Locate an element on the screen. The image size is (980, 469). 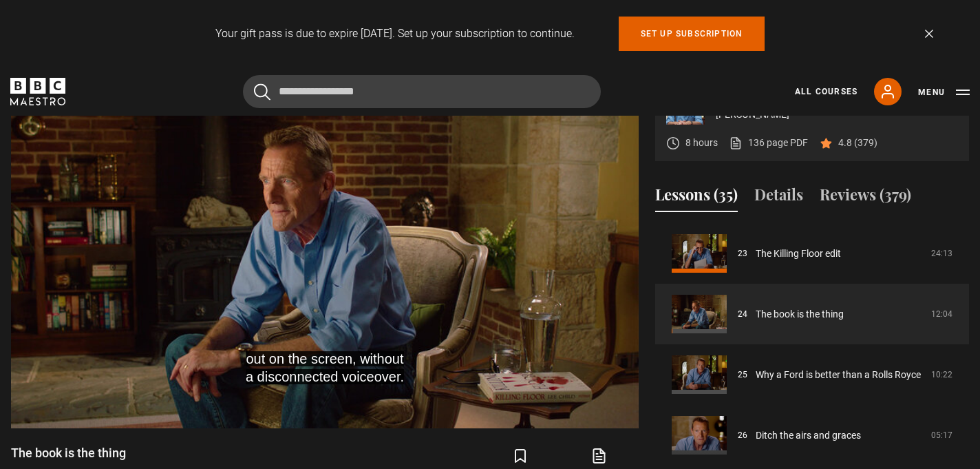
a: Set up subscription is located at coordinates (691, 33).